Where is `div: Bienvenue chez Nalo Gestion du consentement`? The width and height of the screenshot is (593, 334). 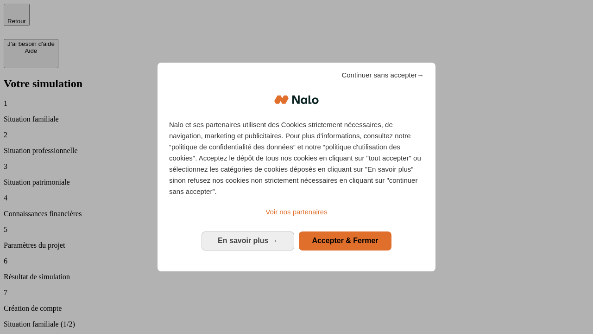 div: Bienvenue chez Nalo Gestion du consentement is located at coordinates (297, 166).